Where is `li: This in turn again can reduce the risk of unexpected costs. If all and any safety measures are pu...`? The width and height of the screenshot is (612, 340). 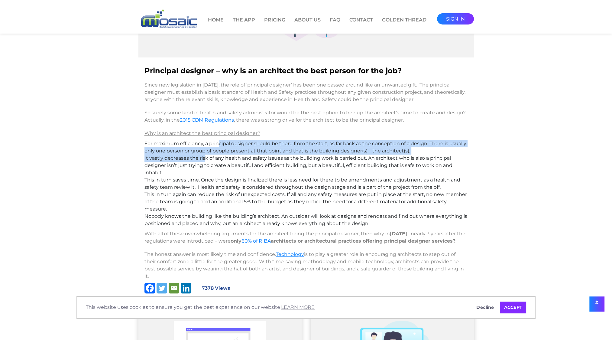 li: This in turn again can reduce the risk of unexpected costs. If all and any safety measures are pu... is located at coordinates (306, 202).